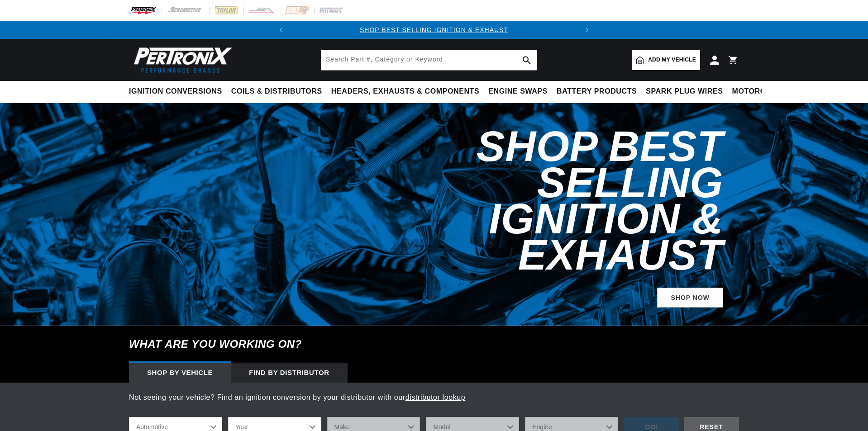 The width and height of the screenshot is (868, 431). What do you see at coordinates (759, 91) in the screenshot?
I see `span: Motorcycle` at bounding box center [759, 91].